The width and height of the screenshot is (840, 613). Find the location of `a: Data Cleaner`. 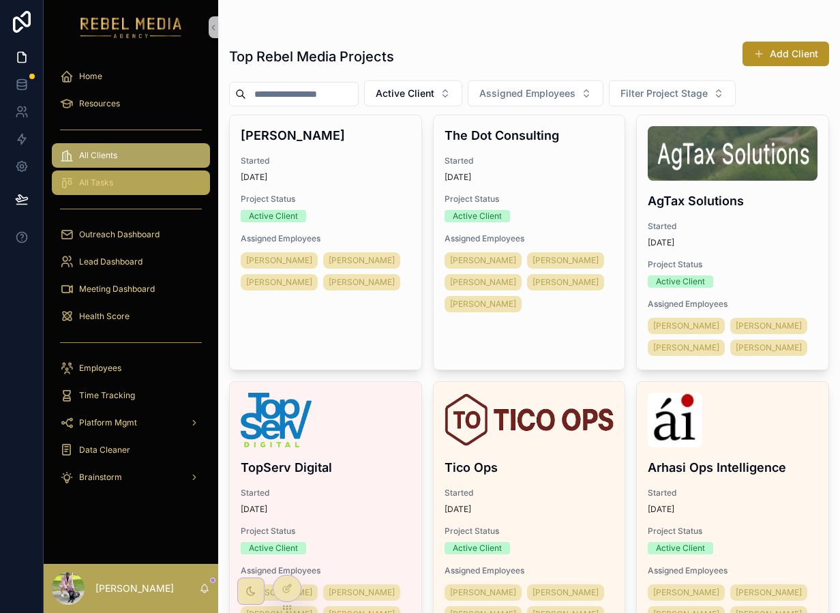

a: Data Cleaner is located at coordinates (131, 450).